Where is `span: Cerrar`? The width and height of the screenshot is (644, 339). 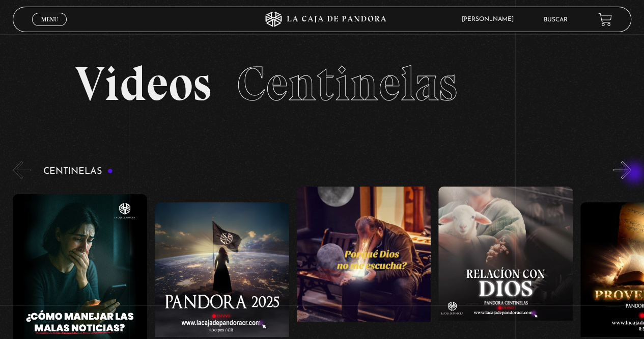
span: Cerrar is located at coordinates (49, 29).